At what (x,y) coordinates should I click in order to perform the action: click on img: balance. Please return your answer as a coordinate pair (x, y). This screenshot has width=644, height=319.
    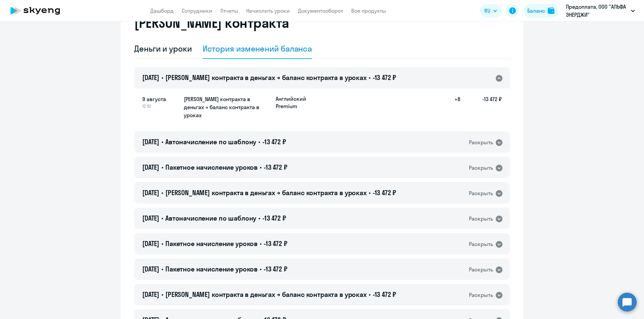
    Looking at the image, I should click on (551, 11).